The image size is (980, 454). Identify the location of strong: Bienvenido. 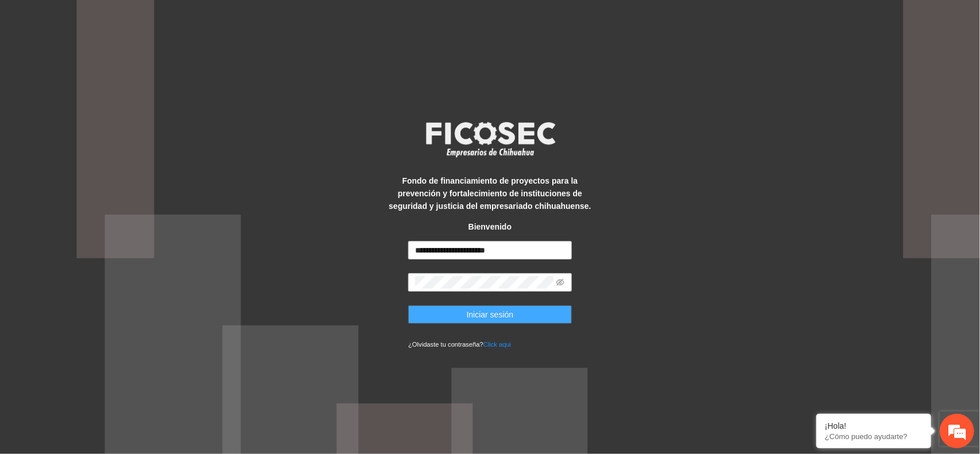
(490, 227).